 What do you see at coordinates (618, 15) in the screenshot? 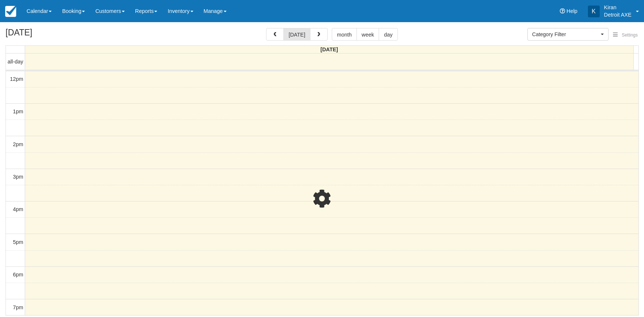
I see `p: Detroit AXE` at bounding box center [618, 15].